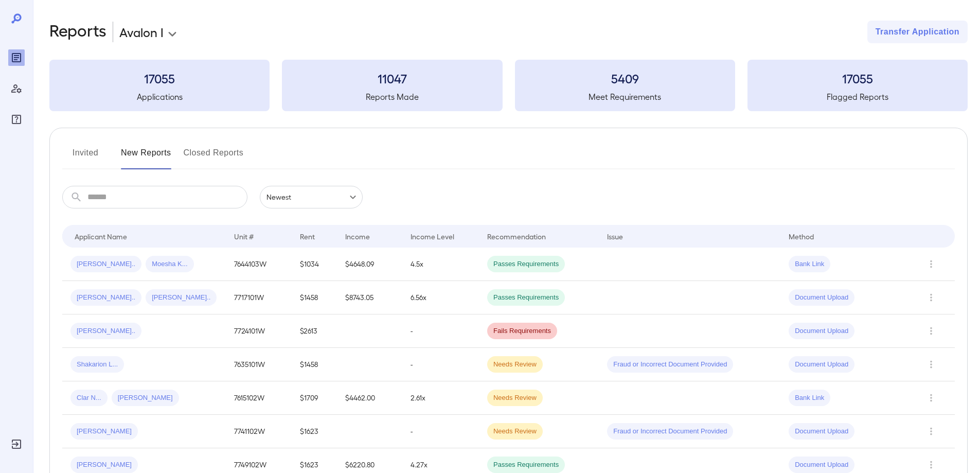 This screenshot has height=473, width=980. I want to click on div: Log Out, so click(17, 444).